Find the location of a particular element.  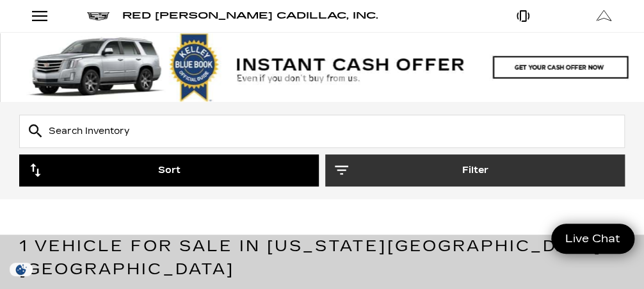

span: Go to slide 9 is located at coordinates (358, 80).